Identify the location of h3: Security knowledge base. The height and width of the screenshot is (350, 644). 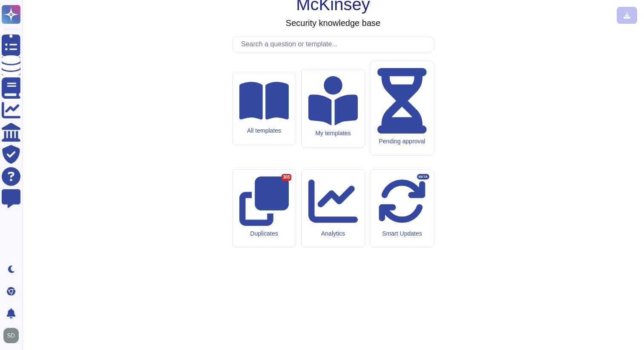
(333, 23).